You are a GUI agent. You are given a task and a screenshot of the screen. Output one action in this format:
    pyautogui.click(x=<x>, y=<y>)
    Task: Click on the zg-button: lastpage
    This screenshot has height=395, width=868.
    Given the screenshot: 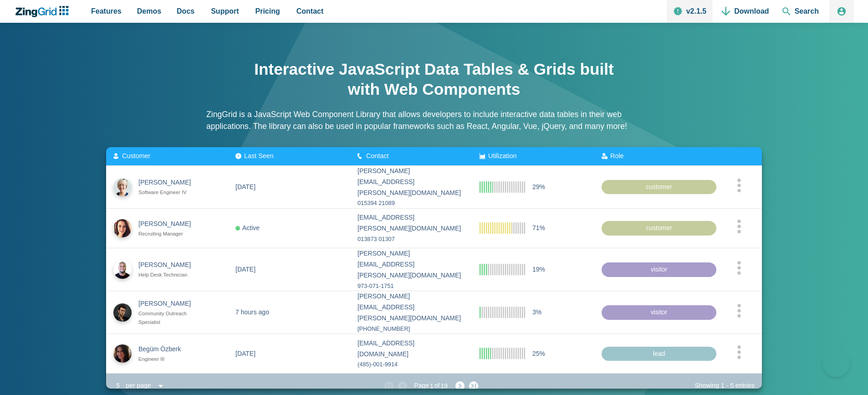 What is the action you would take?
    pyautogui.click(x=474, y=386)
    